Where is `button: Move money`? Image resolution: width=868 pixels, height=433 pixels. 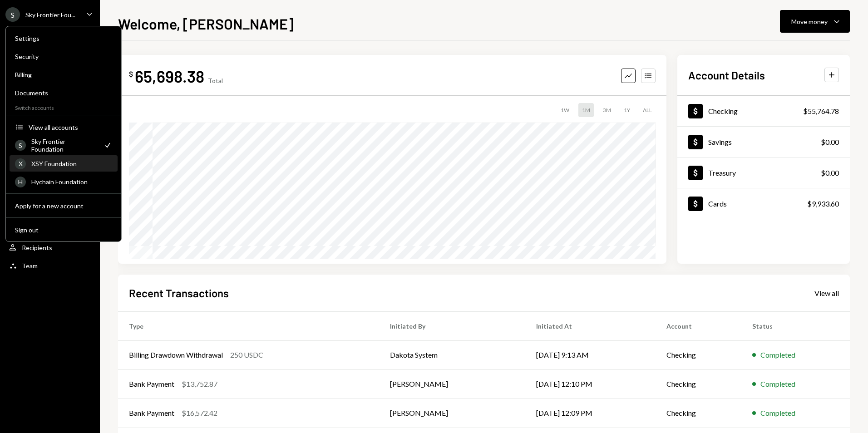 button: Move money is located at coordinates (815, 21).